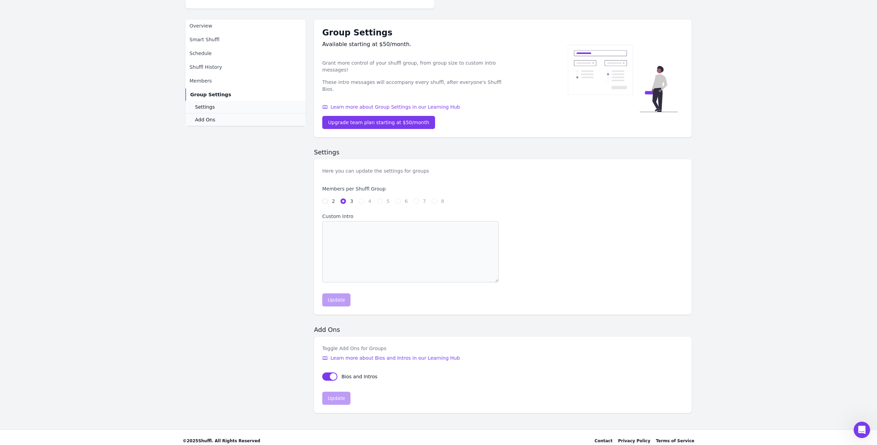 The image size is (877, 445). Describe the element at coordinates (406, 201) in the screenshot. I see `label: 6` at that location.